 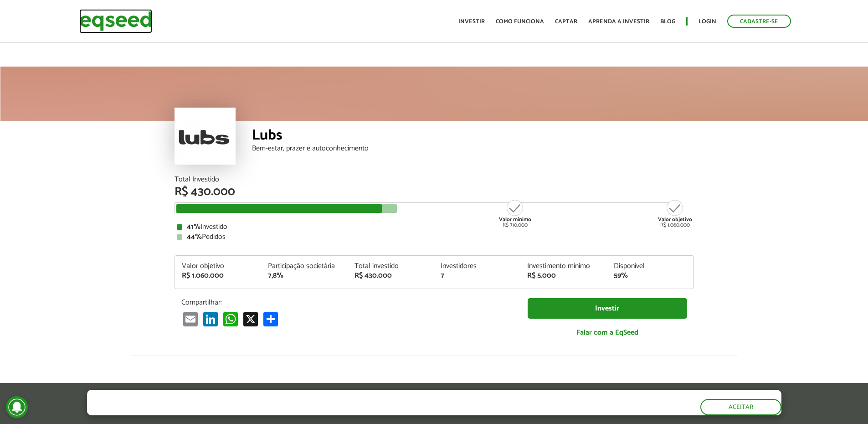 I want to click on a: Compartilhar, so click(x=271, y=319).